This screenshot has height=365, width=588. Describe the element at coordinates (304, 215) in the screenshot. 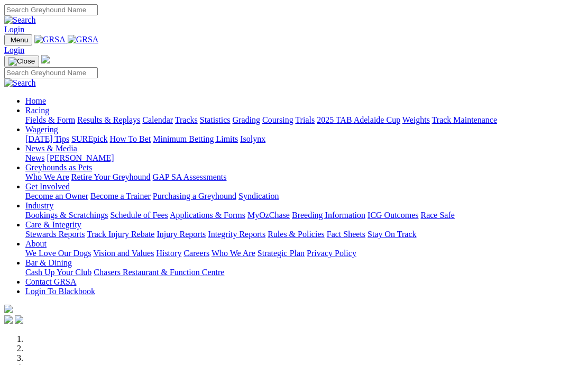

I see `div: Industry` at that location.